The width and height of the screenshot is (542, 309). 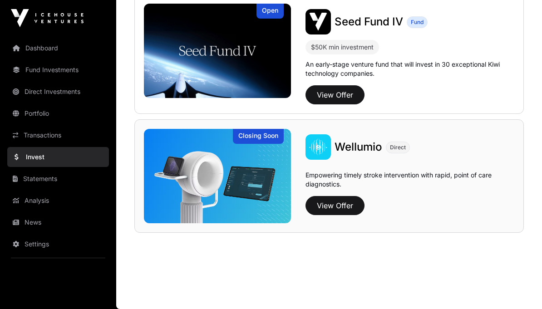 I want to click on span: Direct, so click(x=397, y=147).